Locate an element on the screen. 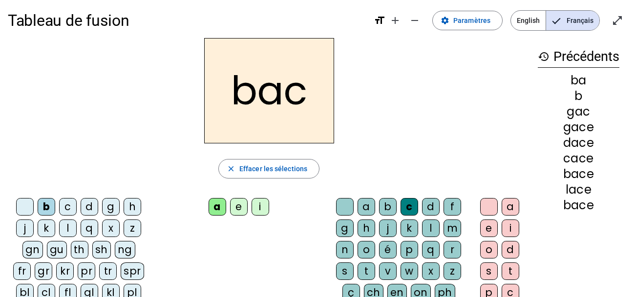  h2: bac is located at coordinates (269, 91).